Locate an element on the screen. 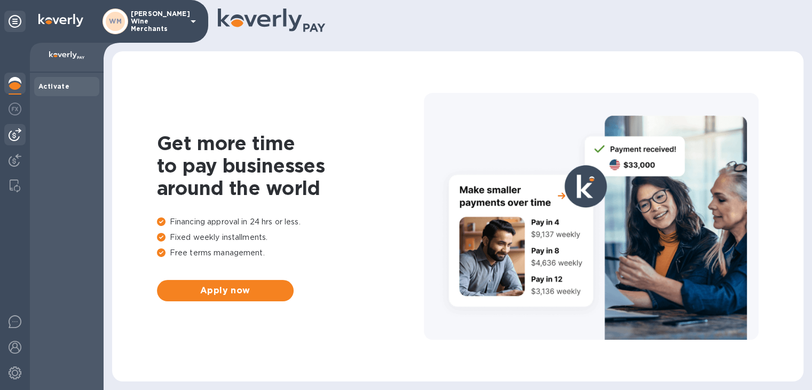  div: Unpin categories is located at coordinates (15, 21).